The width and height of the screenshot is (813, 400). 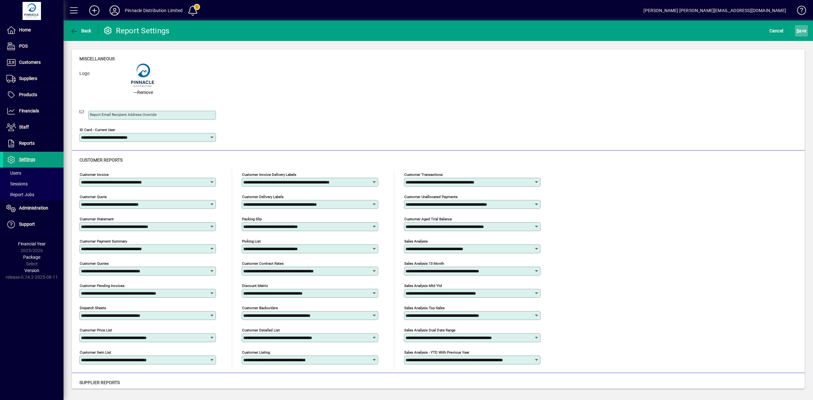 What do you see at coordinates (25, 30) in the screenshot?
I see `span: Home` at bounding box center [25, 30].